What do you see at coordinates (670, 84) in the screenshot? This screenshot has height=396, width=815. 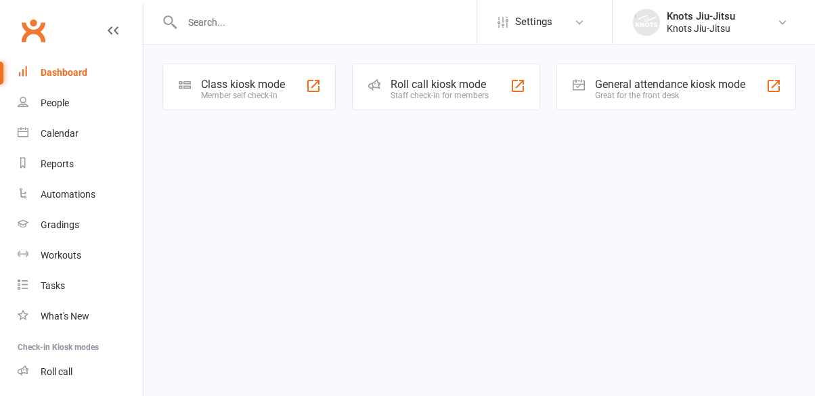 I see `div: General attendance kiosk mode` at bounding box center [670, 84].